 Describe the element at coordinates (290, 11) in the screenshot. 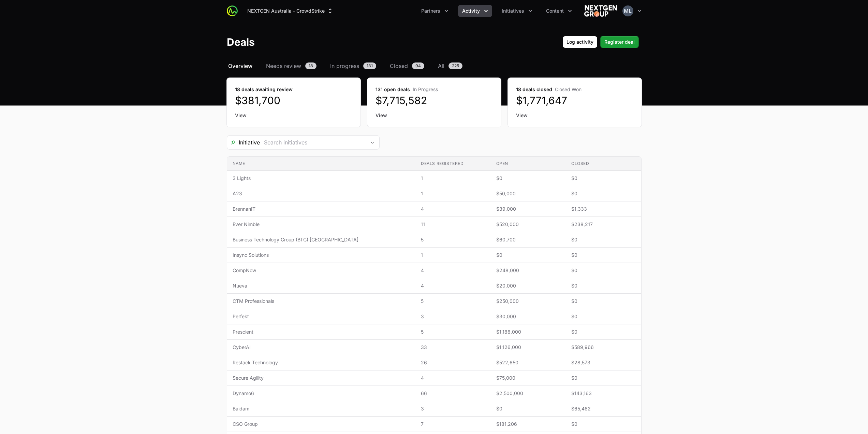

I see `button: NEXTGEN Australia - CrowdStrike` at that location.